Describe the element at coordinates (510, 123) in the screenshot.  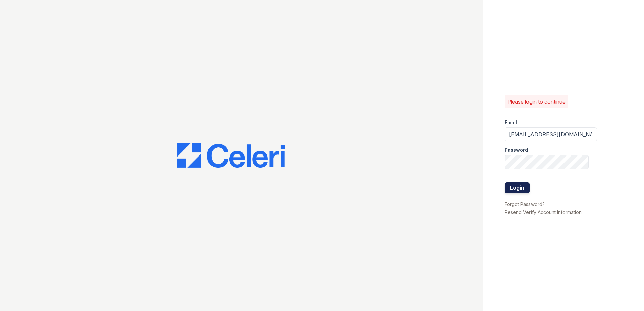
I see `label: Email` at that location.